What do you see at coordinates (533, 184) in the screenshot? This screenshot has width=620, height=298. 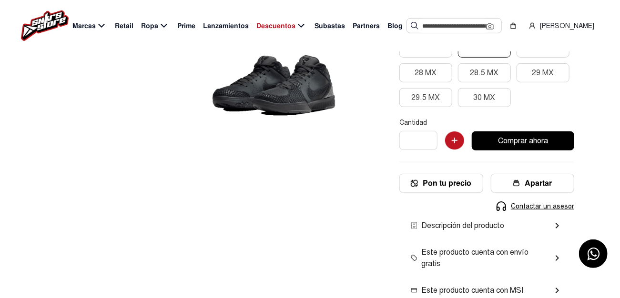 I see `button: Apartar` at bounding box center [533, 184].